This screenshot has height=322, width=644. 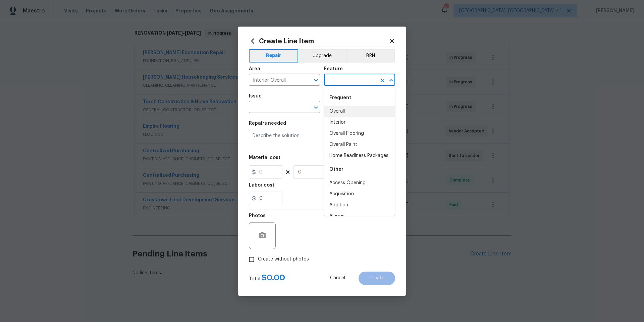 I want to click on li: Home Readiness Packages, so click(x=359, y=155).